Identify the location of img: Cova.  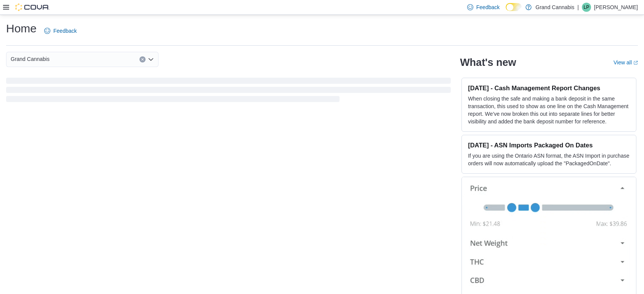
(33, 7).